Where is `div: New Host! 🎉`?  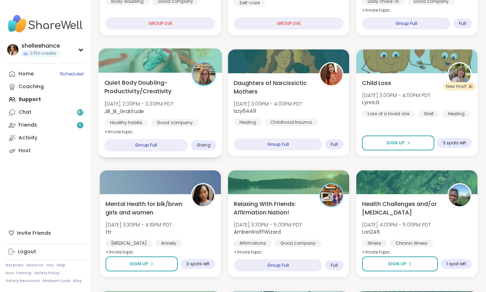
div: New Host! 🎉 is located at coordinates (460, 87).